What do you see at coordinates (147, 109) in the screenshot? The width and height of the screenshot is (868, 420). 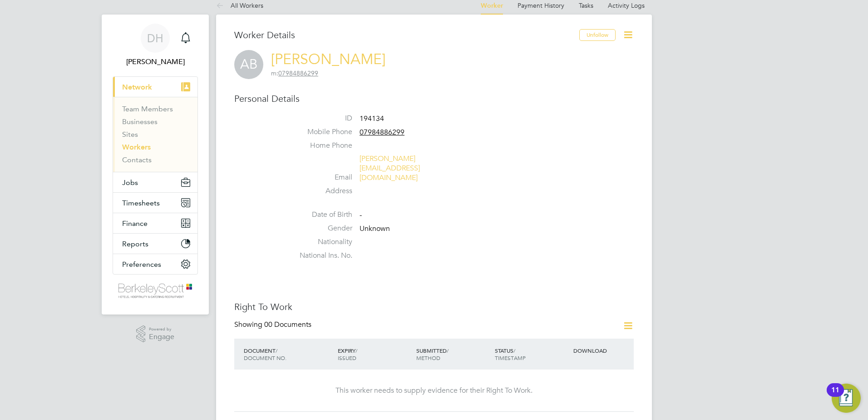 I see `a: Team Members` at bounding box center [147, 109].